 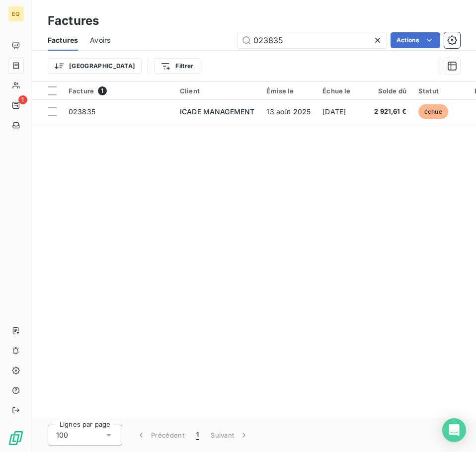 I want to click on span: 100, so click(x=62, y=435).